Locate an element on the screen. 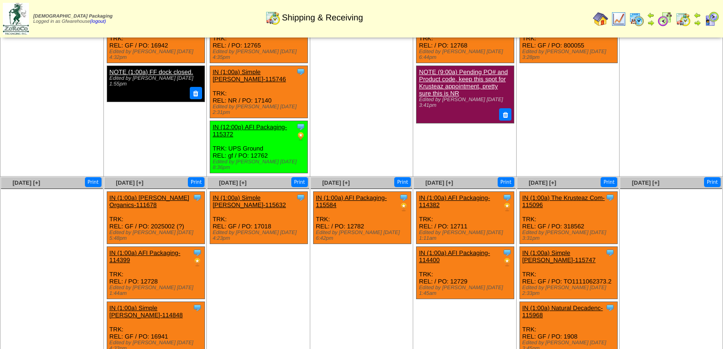 This screenshot has width=723, height=349. div: TRK: UPS Ground REL: gf / PO: 12762 is located at coordinates (259, 147).